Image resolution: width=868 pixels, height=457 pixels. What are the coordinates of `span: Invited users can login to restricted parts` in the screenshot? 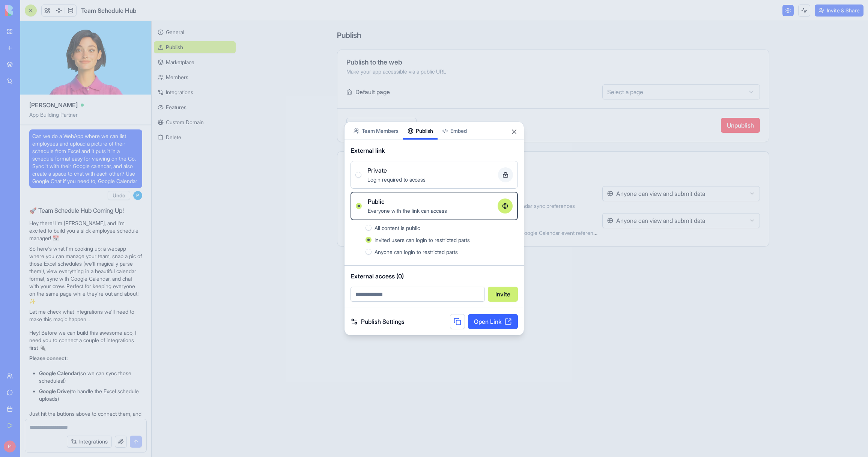 It's located at (422, 240).